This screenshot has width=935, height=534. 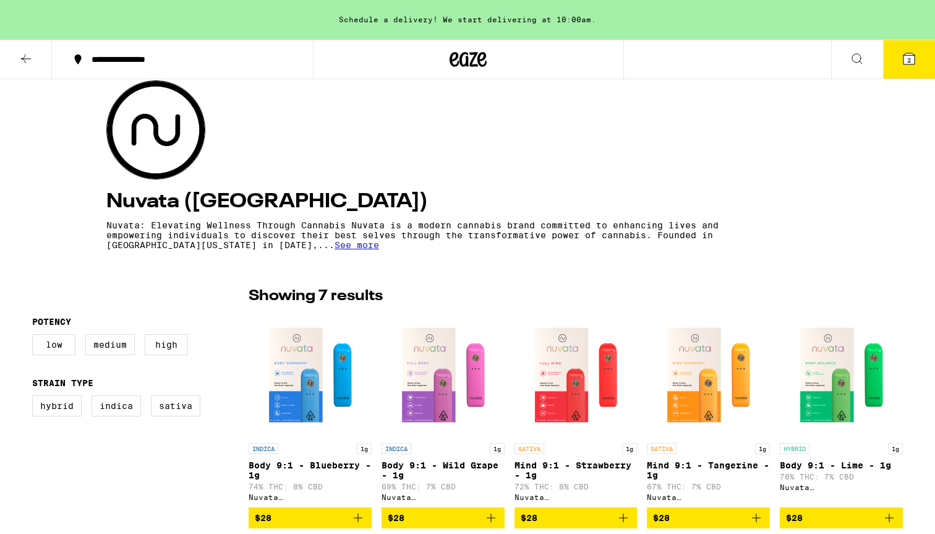 What do you see at coordinates (708, 410) in the screenshot?
I see `a: Open page for Mind 9:1 - Tangerine - 1g from Nuvata (CA)` at bounding box center [708, 410].